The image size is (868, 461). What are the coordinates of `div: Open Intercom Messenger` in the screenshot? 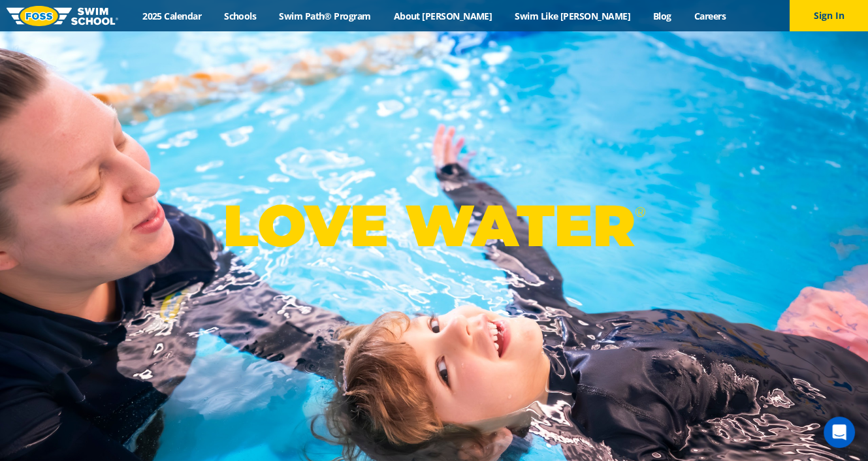 It's located at (840, 432).